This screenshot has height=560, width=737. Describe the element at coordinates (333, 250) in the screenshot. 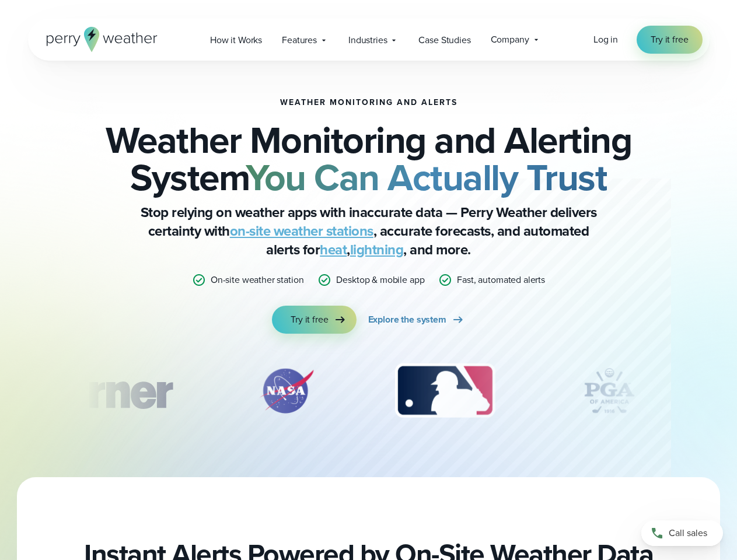

I see `a: heat` at that location.